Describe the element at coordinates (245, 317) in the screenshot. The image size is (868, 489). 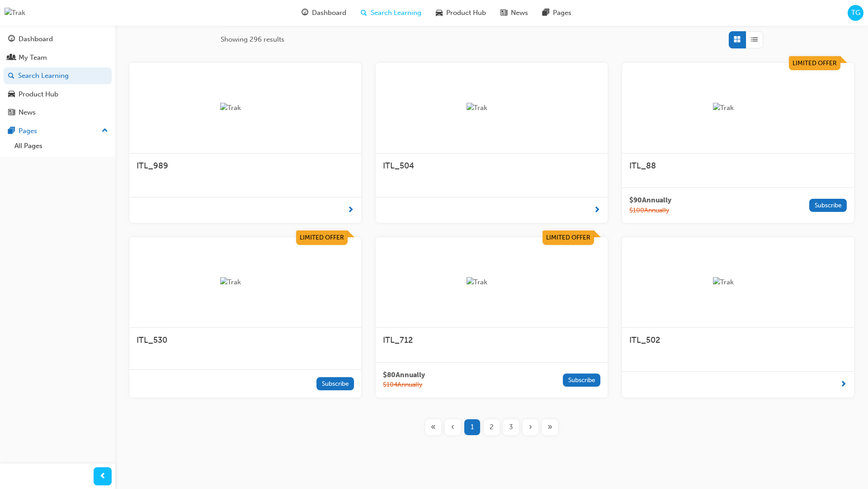
I see `a: Limited OfferTrakITL_530Subscribe` at that location.